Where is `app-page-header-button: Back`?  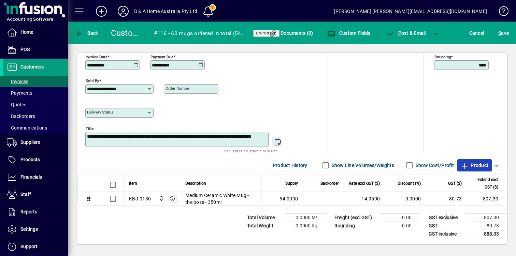 app-page-header-button: Back is located at coordinates (87, 33).